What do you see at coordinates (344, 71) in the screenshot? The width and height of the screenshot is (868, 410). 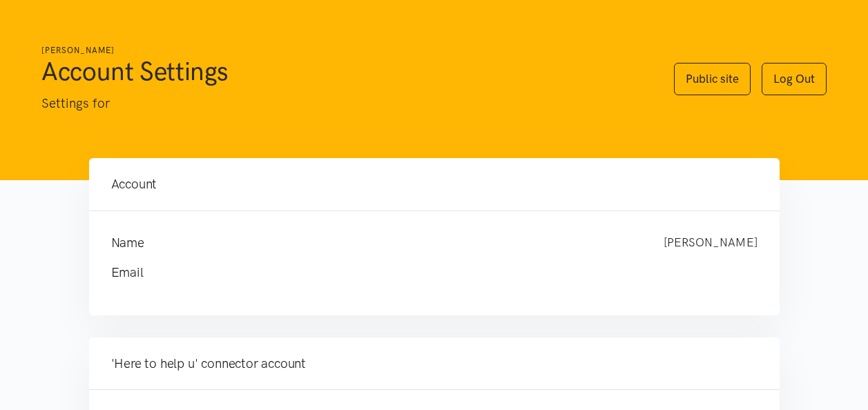 I see `h1: Account Settings` at bounding box center [344, 71].